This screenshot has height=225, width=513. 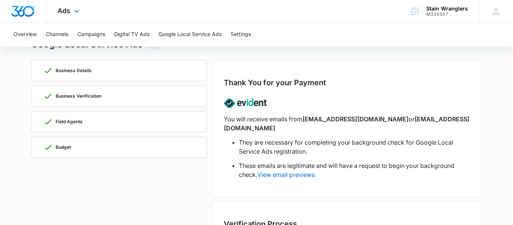 I want to click on p: Business Verification, so click(x=79, y=96).